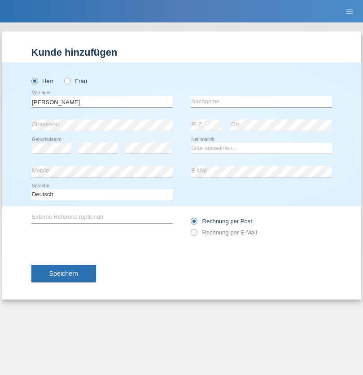 This screenshot has height=375, width=363. What do you see at coordinates (34, 80) in the screenshot?
I see `input: Herr` at bounding box center [34, 80].